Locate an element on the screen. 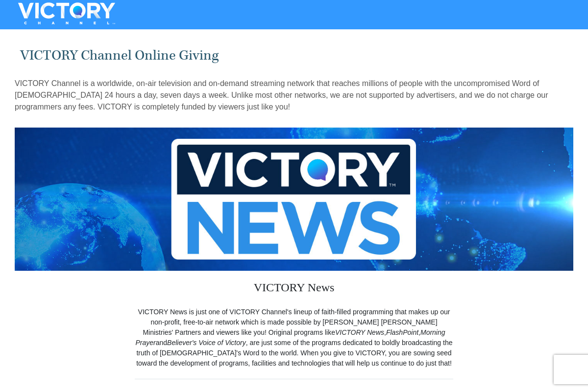 Image resolution: width=588 pixels, height=391 pixels. i: Believer's Voice of Victory is located at coordinates (206, 343).